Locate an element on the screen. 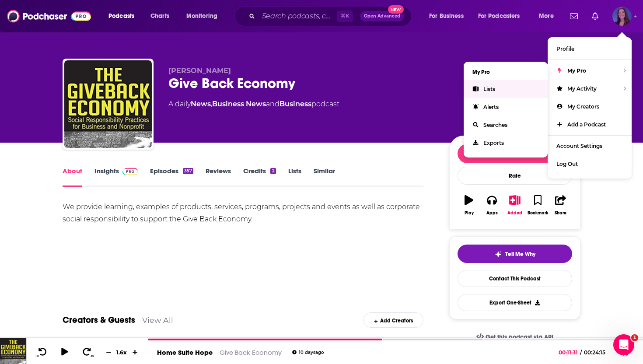 This screenshot has height=364, width=643. div: 33Good podcast? Give it some love! is located at coordinates (515, 94).